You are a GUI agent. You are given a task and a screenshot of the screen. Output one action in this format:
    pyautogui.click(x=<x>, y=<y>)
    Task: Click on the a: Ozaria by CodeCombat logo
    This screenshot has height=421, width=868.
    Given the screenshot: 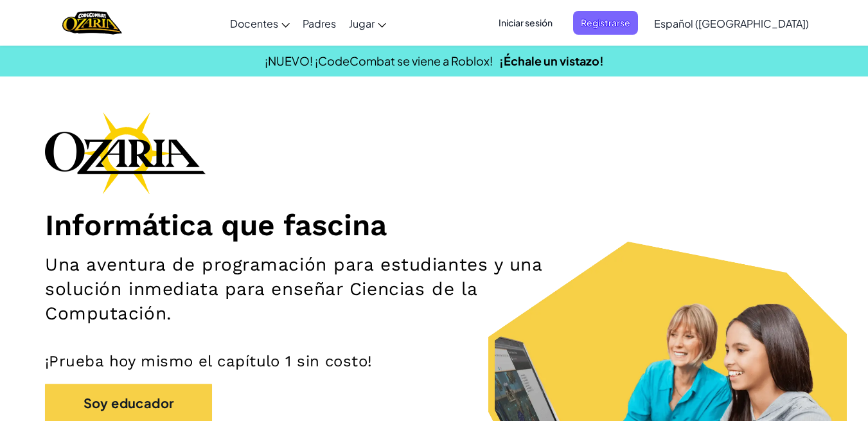 What is the action you would take?
    pyautogui.click(x=92, y=22)
    